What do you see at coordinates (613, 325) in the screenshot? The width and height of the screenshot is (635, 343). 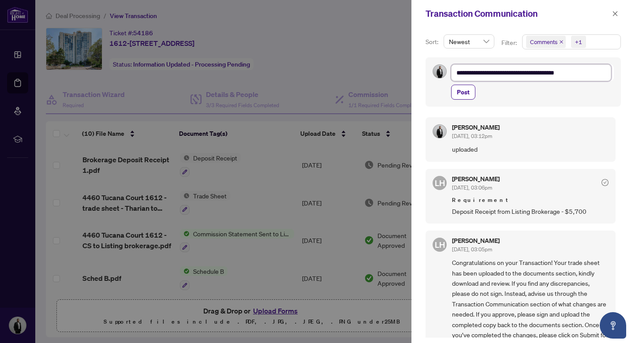 I see `button: Open asap` at bounding box center [613, 325].